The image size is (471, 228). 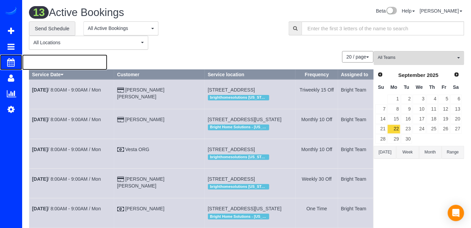 What do you see at coordinates (444, 99) in the screenshot?
I see `a: 5` at bounding box center [444, 99].